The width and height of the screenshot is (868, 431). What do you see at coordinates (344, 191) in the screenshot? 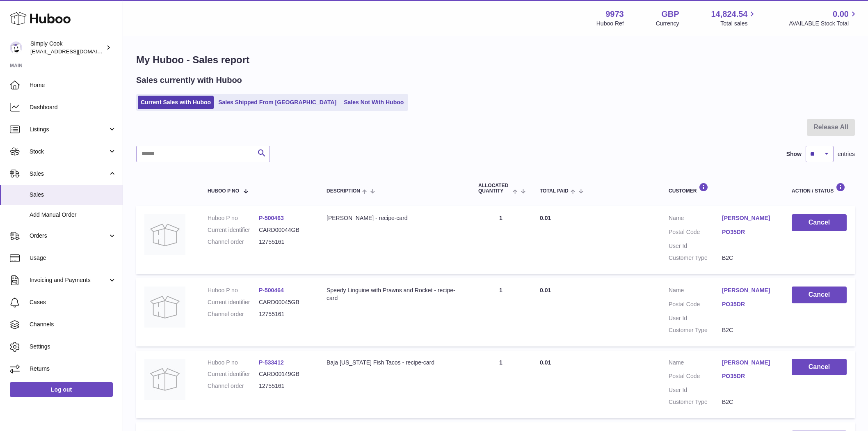
I see `span: Description` at bounding box center [344, 191].